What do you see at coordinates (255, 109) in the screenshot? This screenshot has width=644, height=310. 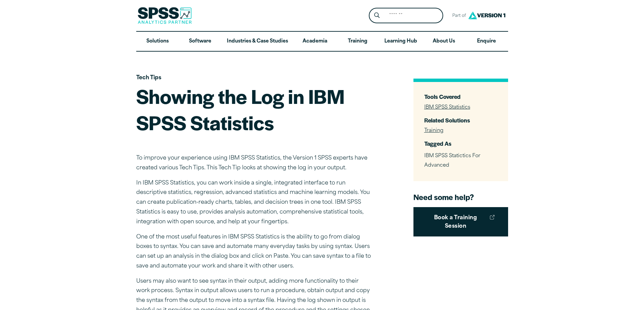 I see `h1: Showing the Log in IBM SPSS Statistics` at bounding box center [255, 109].